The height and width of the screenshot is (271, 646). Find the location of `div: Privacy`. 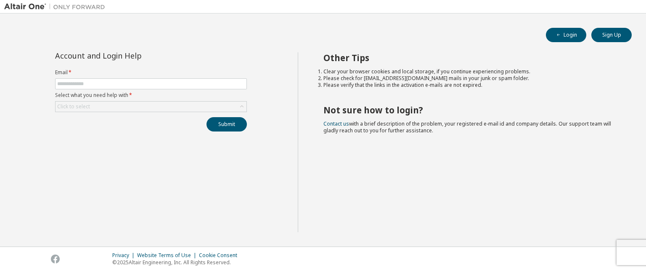

div: Privacy is located at coordinates (125, 255).